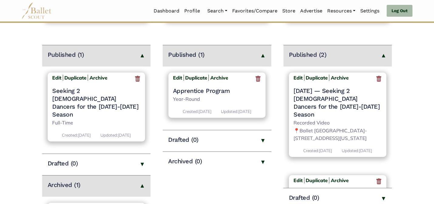  I want to click on p: Year-Round, so click(217, 99).